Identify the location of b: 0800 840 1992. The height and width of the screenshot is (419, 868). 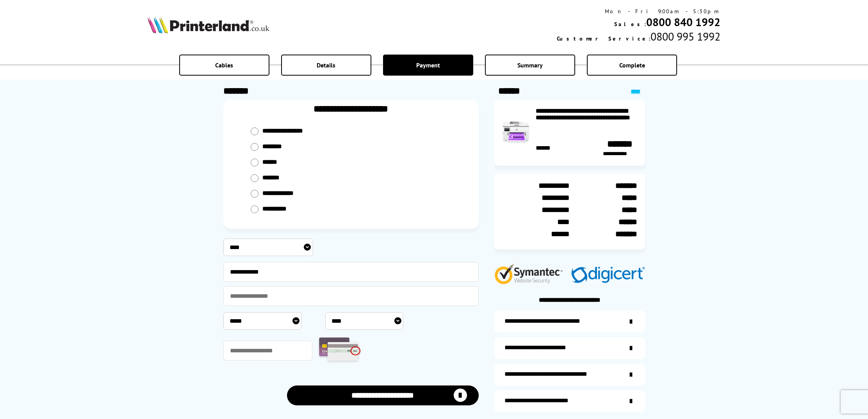
(683, 22).